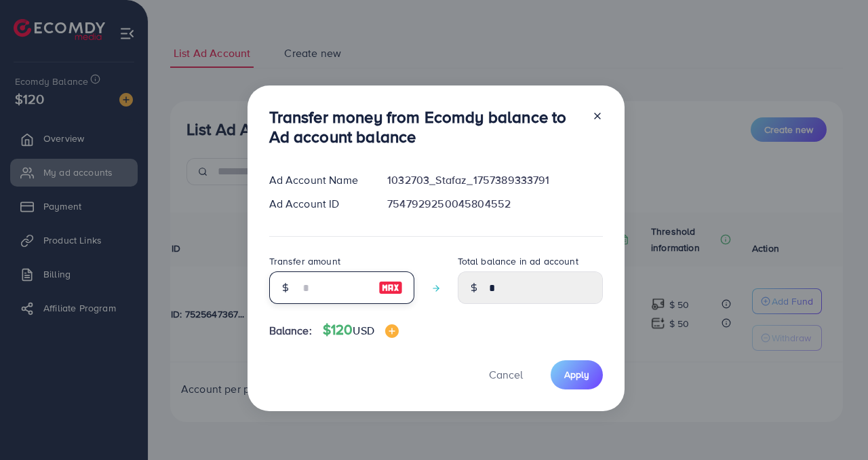 The height and width of the screenshot is (460, 868). What do you see at coordinates (425, 127) in the screenshot?
I see `h3: Transfer money from Ecomdy balance to Ad account balance` at bounding box center [425, 127].